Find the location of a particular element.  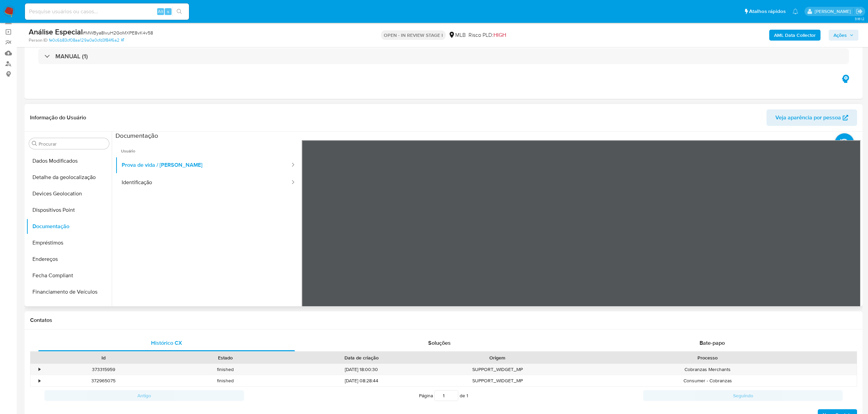

button: Geral is located at coordinates (69, 309).